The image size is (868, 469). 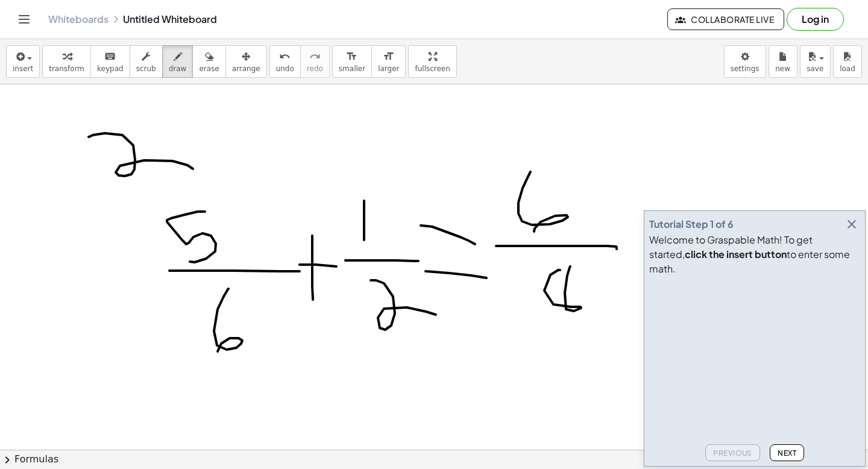 I want to click on span: save, so click(x=814, y=69).